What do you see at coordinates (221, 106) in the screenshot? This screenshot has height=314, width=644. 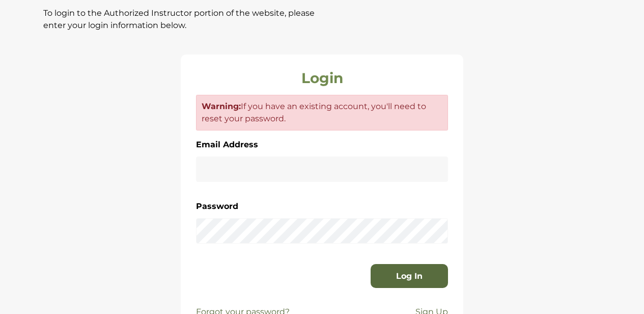 I see `strong: Warning:` at bounding box center [221, 106].